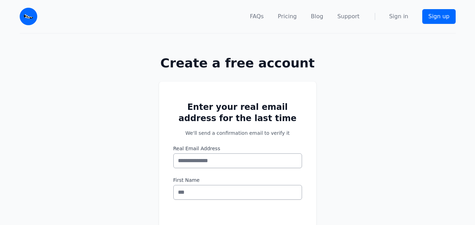  What do you see at coordinates (238, 149) in the screenshot?
I see `label: Real Email Address` at bounding box center [238, 149].